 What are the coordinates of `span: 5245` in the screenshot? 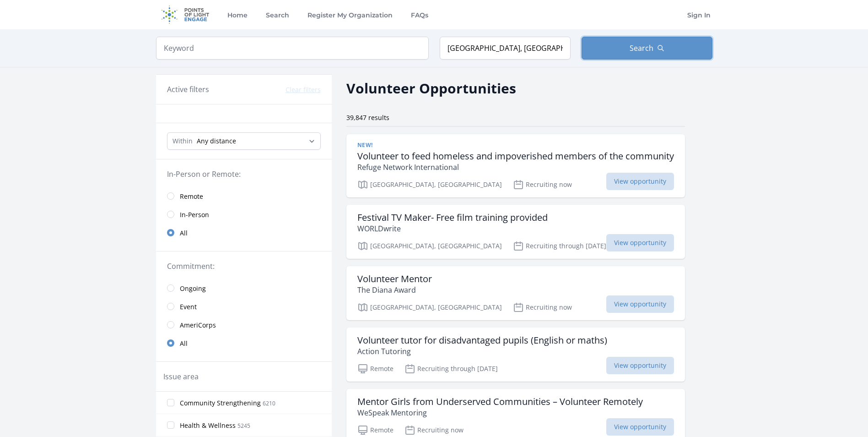 It's located at (244, 425).